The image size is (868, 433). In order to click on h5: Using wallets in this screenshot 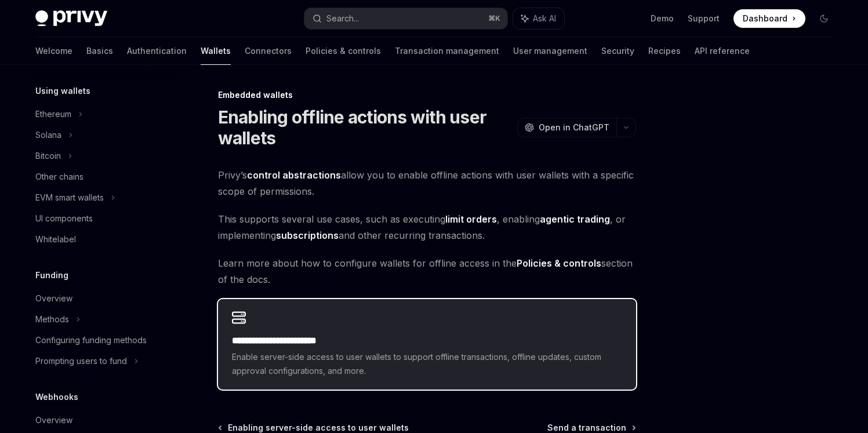, I will do `click(63, 91)`.